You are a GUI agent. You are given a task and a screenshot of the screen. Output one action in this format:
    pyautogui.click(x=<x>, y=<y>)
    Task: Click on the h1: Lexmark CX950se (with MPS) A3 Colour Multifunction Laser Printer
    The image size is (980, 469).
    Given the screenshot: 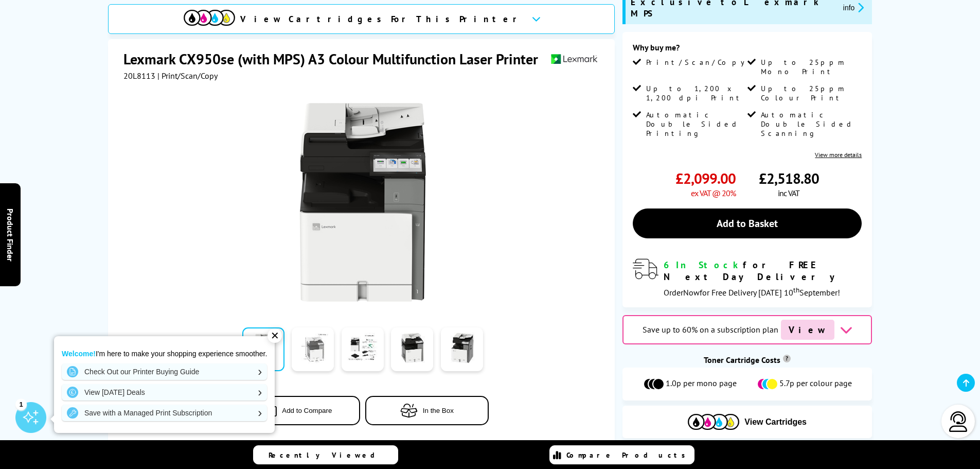 What is the action you would take?
    pyautogui.click(x=336, y=59)
    